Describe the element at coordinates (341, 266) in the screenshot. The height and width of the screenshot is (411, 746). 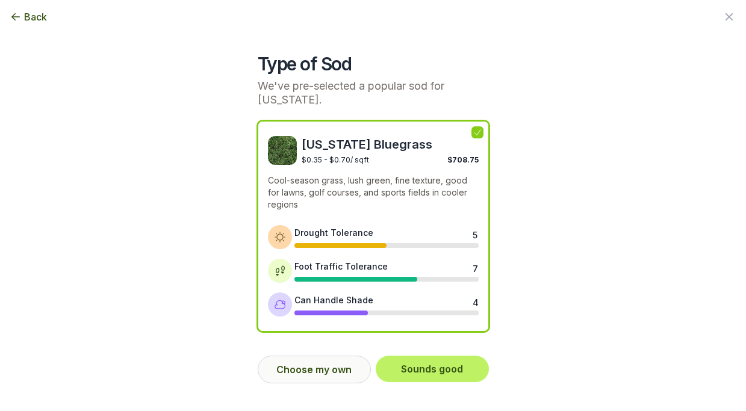
I see `div: Foot Traffic Tolerance` at that location.